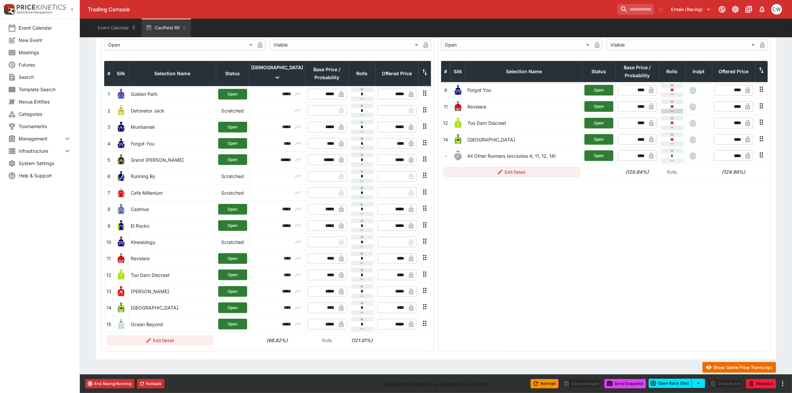 The image size is (792, 393). Describe the element at coordinates (121, 324) in the screenshot. I see `img: runner 15` at that location.